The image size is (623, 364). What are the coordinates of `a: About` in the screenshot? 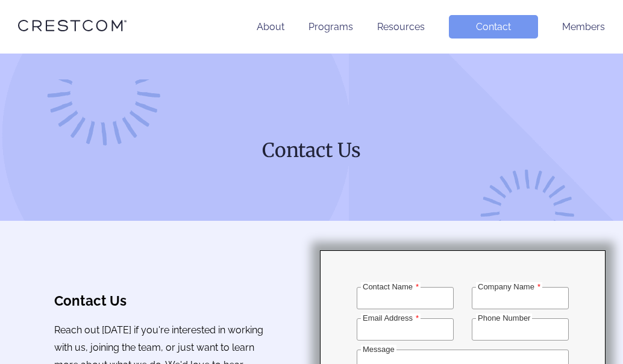 It's located at (271, 26).